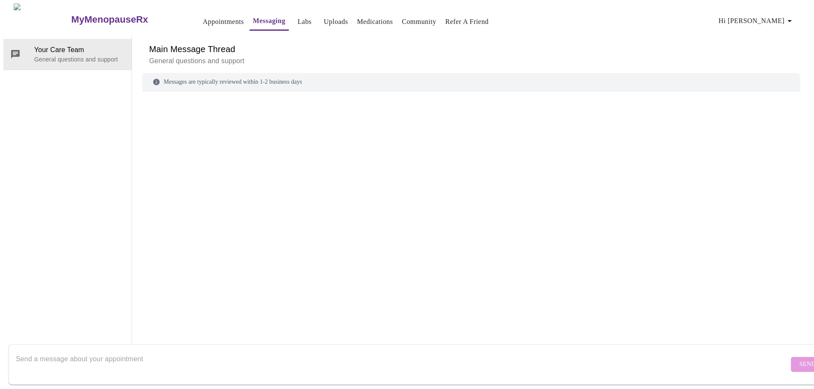  Describe the element at coordinates (336, 22) in the screenshot. I see `a: Uploads` at that location.